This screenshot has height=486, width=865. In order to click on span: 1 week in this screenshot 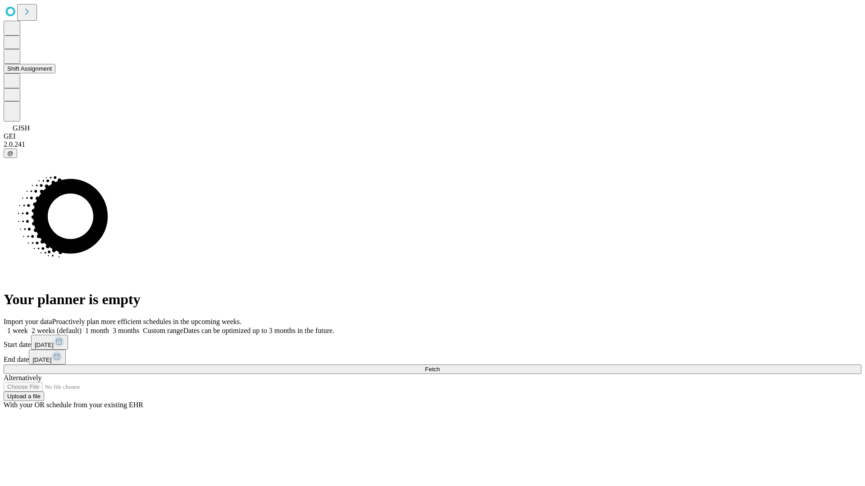, I will do `click(18, 331)`.